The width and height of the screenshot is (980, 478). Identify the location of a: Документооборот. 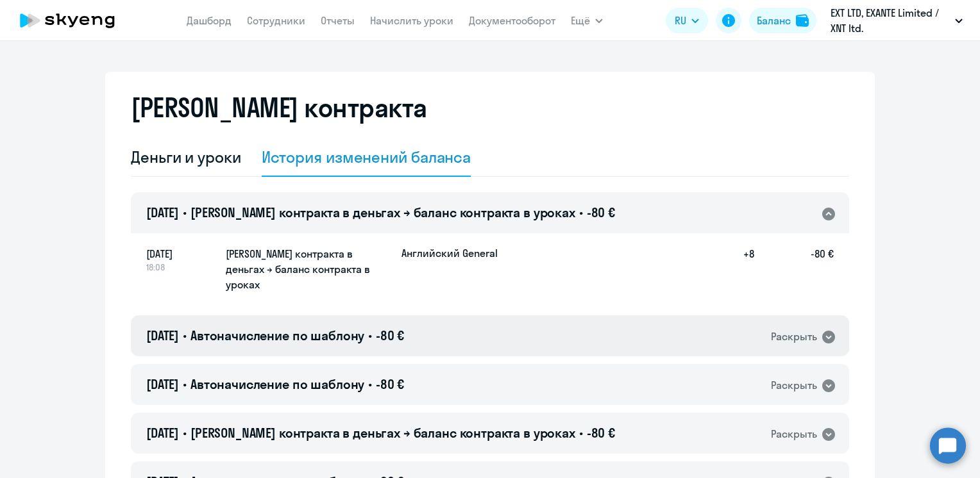
(512, 20).